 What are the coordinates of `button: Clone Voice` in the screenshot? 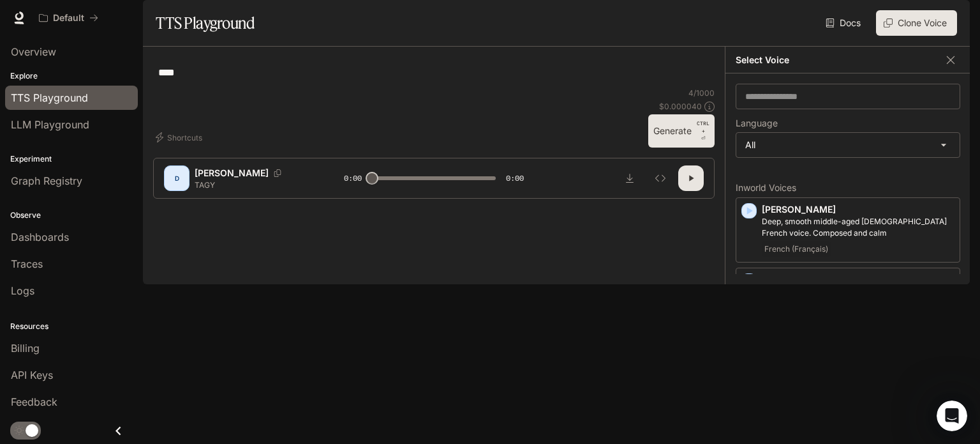 It's located at (916, 23).